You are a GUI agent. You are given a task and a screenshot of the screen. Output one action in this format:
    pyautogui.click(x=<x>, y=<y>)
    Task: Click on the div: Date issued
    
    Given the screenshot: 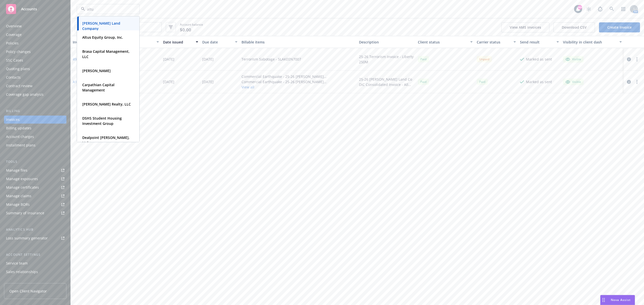 What is the action you would take?
    pyautogui.click(x=178, y=42)
    